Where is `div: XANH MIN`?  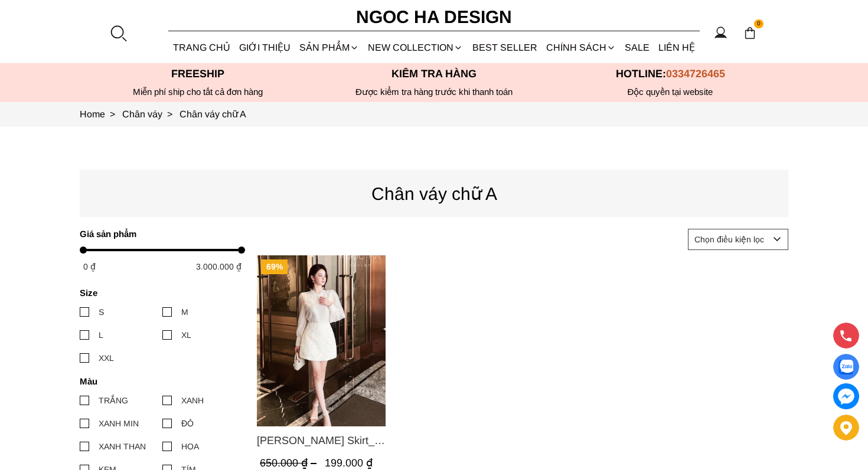 div: XANH MIN is located at coordinates (119, 424).